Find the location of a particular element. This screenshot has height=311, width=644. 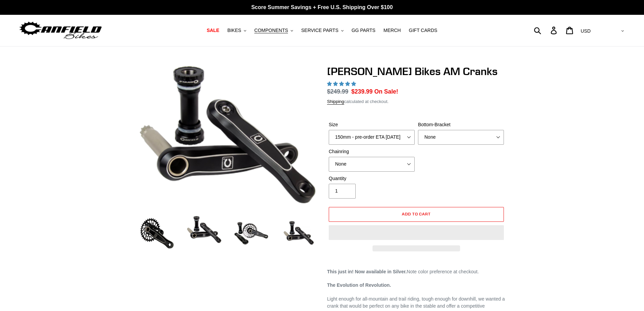

a: SALE is located at coordinates (213, 31).